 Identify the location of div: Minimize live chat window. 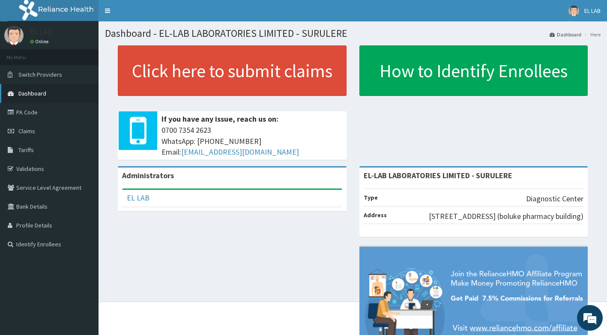
(151, 15).